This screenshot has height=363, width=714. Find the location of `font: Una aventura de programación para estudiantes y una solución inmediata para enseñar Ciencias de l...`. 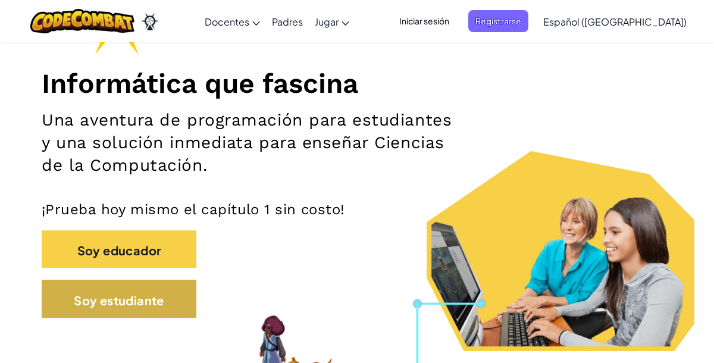

font: Una aventura de programación para estudiantes y una solución inmediata para enseñar Ciencias de l... is located at coordinates (246, 142).